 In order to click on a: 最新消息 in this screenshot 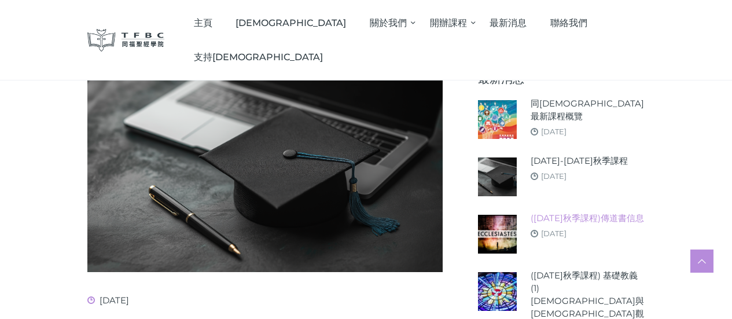, I will do `click(508, 23)`.